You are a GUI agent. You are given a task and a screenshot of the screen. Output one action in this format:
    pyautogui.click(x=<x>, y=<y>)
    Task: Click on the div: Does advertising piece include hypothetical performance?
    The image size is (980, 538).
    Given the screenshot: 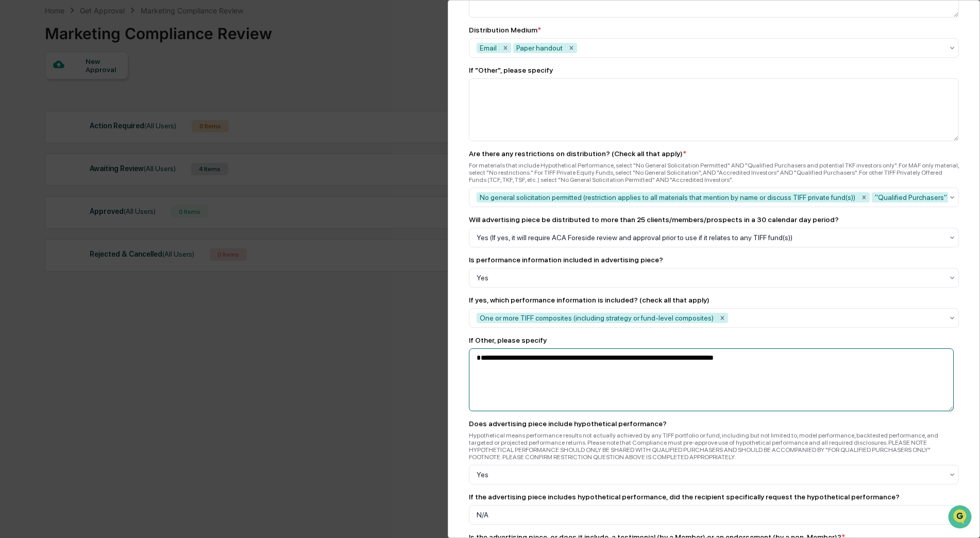 What is the action you would take?
    pyautogui.click(x=568, y=423)
    